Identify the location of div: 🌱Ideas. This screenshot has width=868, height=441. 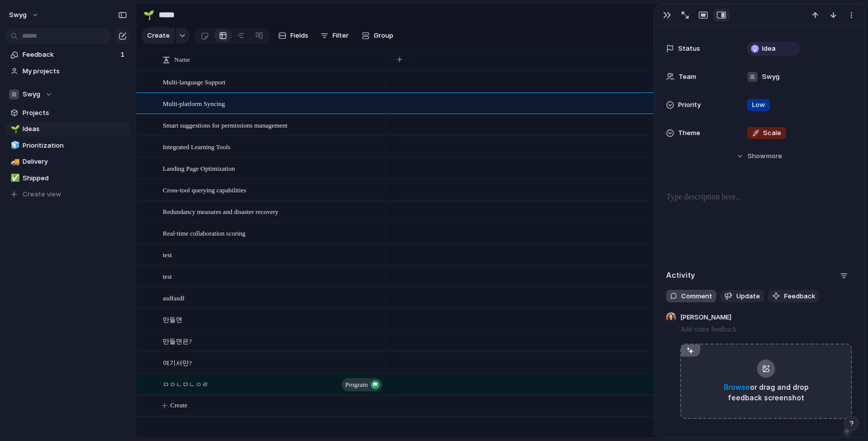
(68, 129).